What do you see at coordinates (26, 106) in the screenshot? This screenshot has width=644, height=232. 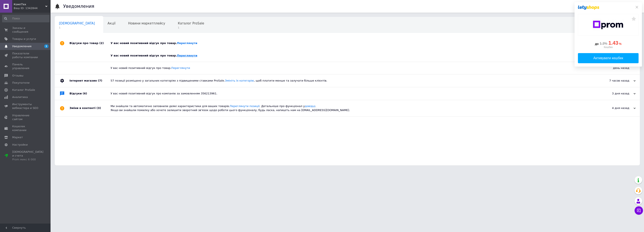 I see `span: Инструменты вебмастера и SEO` at bounding box center [26, 106].